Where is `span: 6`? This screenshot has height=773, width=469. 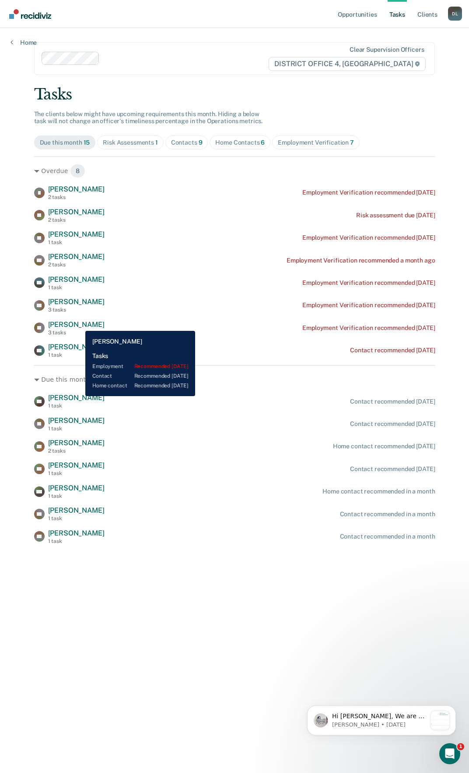 span: 6 is located at coordinates (263, 142).